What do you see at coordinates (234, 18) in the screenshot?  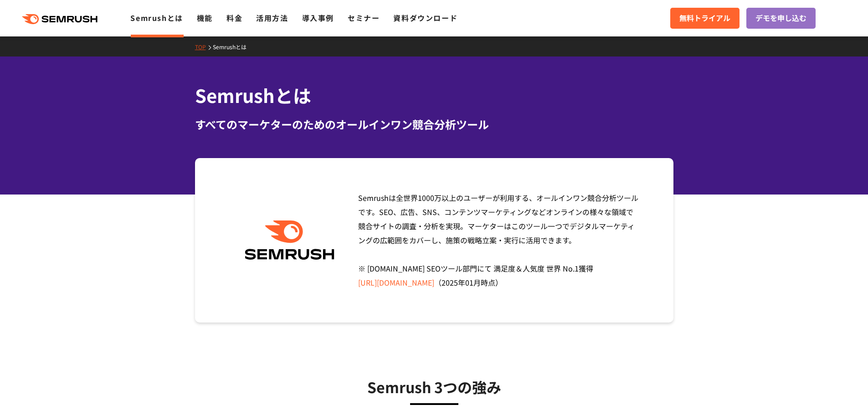 I see `a: 料金` at bounding box center [234, 18].